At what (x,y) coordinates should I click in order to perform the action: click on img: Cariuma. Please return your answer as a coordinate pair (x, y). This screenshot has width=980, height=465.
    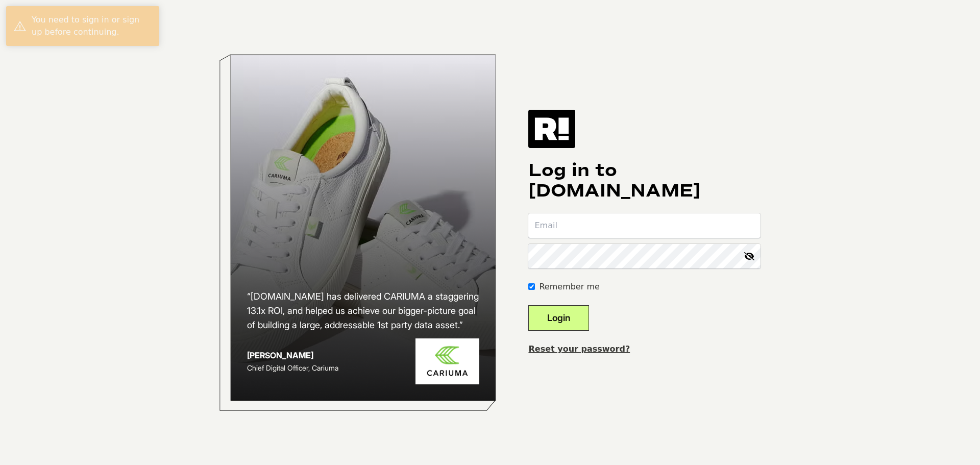
    Looking at the image, I should click on (447, 362).